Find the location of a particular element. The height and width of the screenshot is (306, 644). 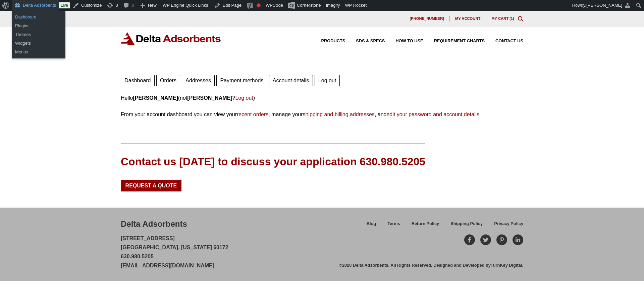

a: Terms is located at coordinates (394, 226).